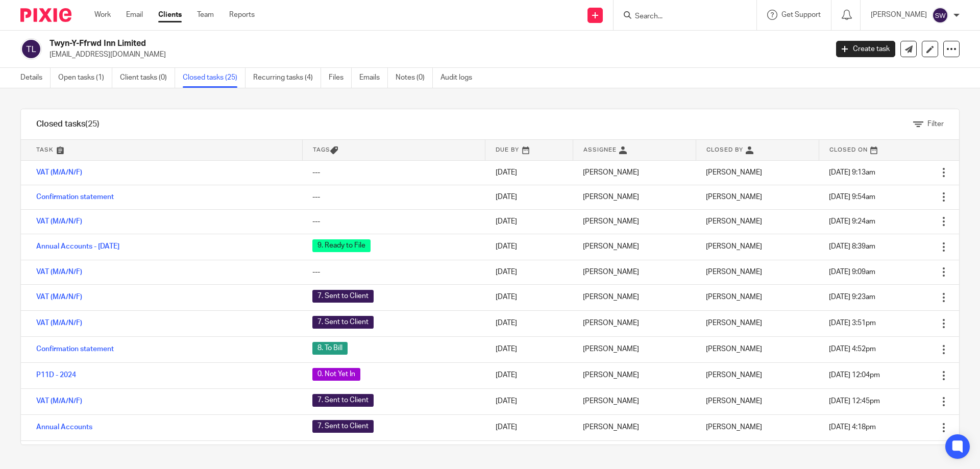 Image resolution: width=980 pixels, height=469 pixels. I want to click on a: Annual Accounts, so click(64, 427).